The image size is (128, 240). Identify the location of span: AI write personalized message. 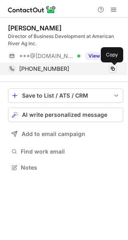
(65, 115).